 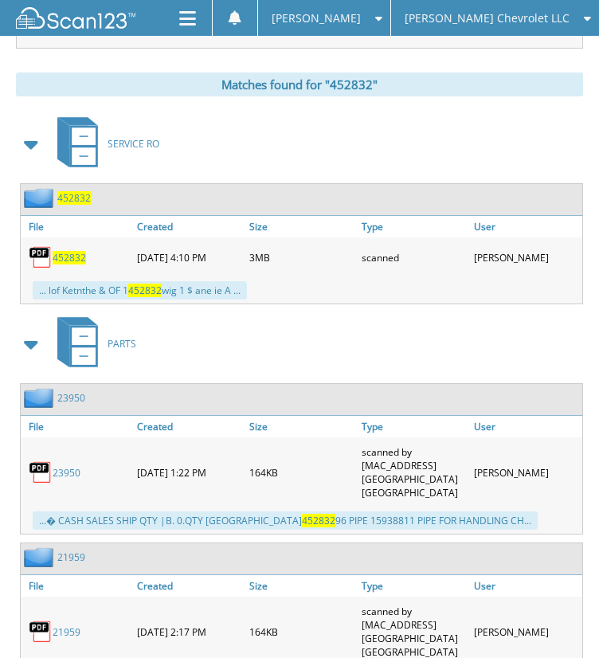 What do you see at coordinates (300, 84) in the screenshot?
I see `div: Matches found for "452832"` at bounding box center [300, 84].